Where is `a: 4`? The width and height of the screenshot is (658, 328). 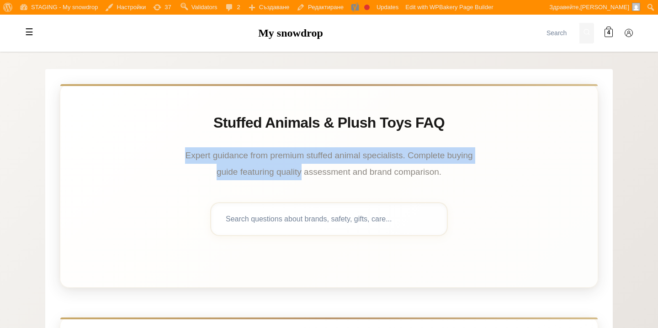
a: 4 is located at coordinates (609, 33).